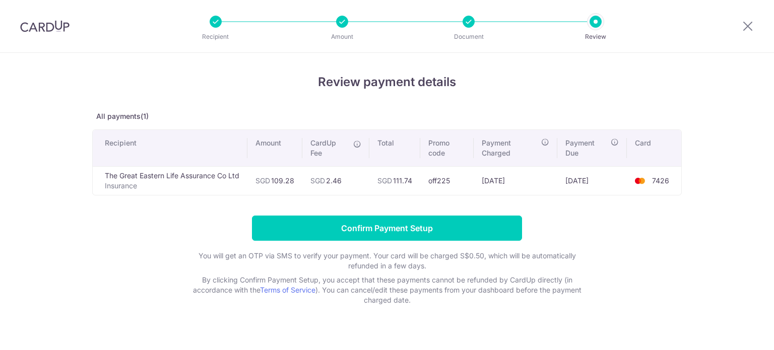 This screenshot has height=350, width=774. I want to click on th: Total, so click(394, 148).